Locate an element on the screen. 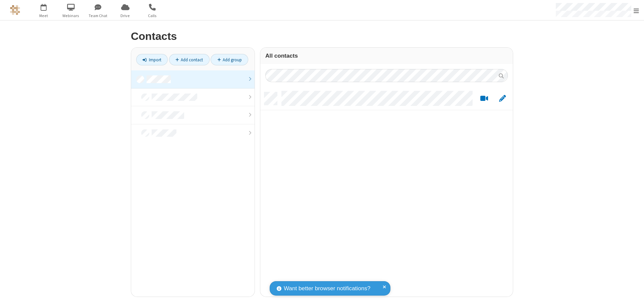  img: QA Selenium DO NOT DELETE OR CHANGE is located at coordinates (15, 10).